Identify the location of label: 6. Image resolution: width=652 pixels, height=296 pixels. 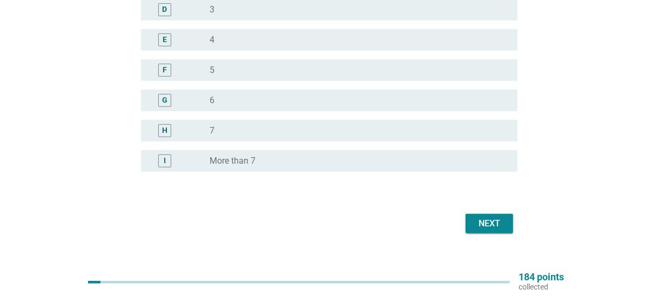
(212, 100).